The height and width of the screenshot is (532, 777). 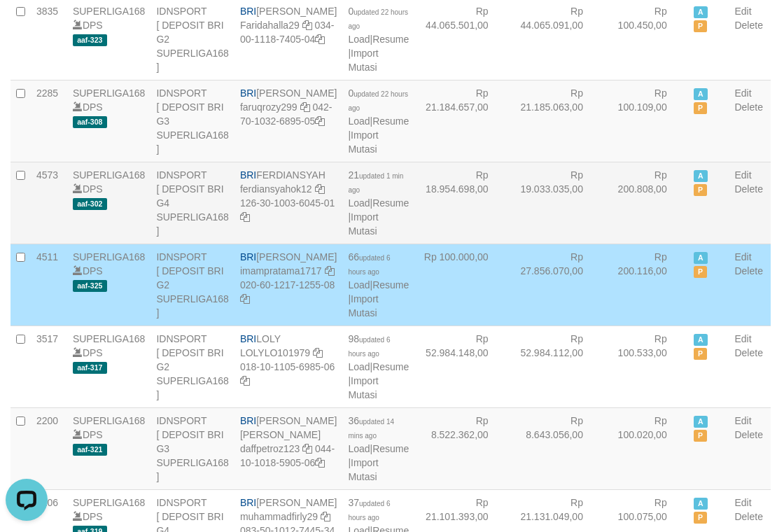 What do you see at coordinates (646, 284) in the screenshot?
I see `td: Rp 200.116,00` at bounding box center [646, 284].